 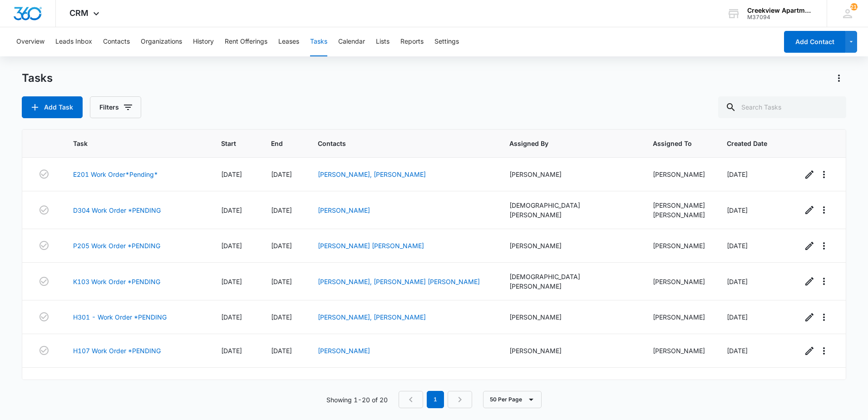 I want to click on button: Reports, so click(x=412, y=42).